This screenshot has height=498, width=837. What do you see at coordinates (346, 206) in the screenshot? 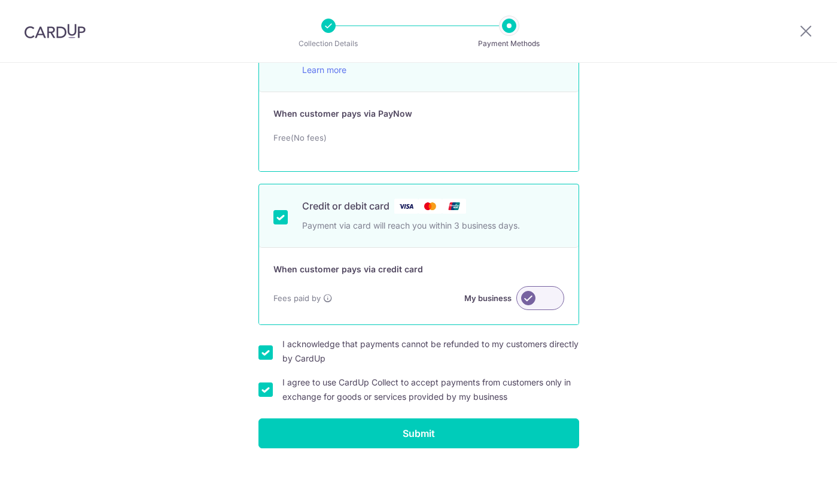
I see `p: Credit or debit card` at bounding box center [346, 206].